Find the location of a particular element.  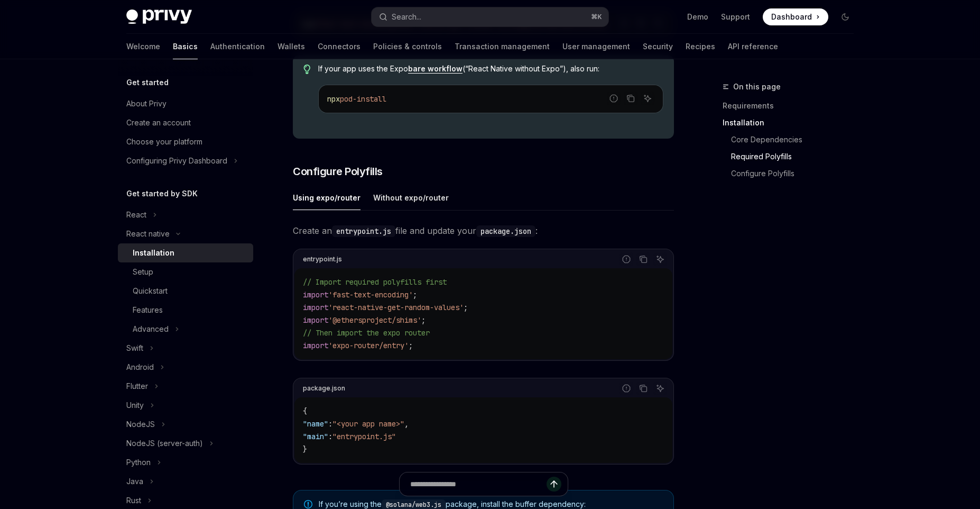

div: Unity is located at coordinates (135, 405).